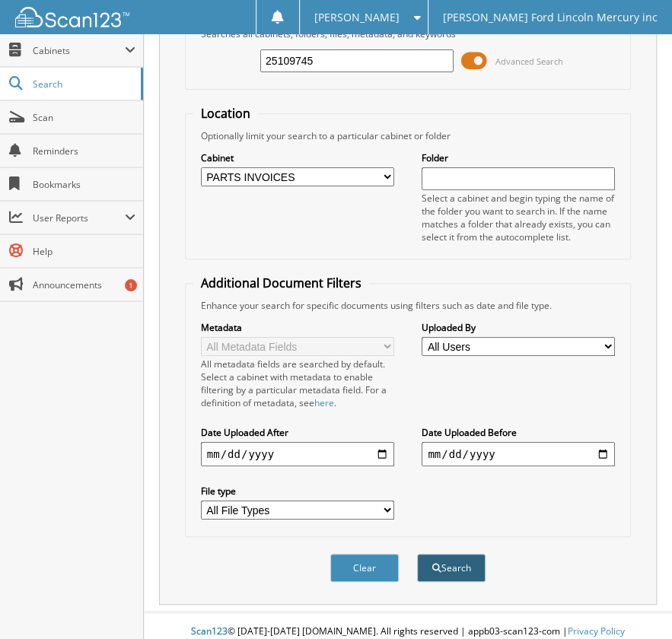 The height and width of the screenshot is (639, 672). Describe the element at coordinates (84, 185) in the screenshot. I see `span: Bookmarks` at that location.